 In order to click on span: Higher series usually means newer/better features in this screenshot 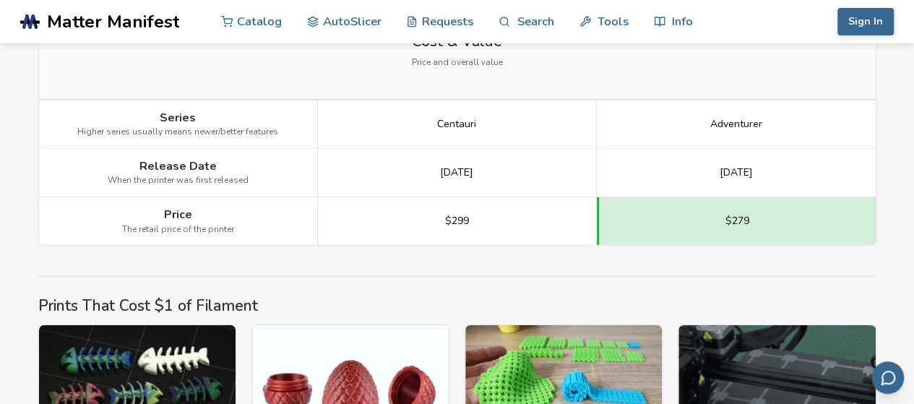, I will do `click(178, 132)`.